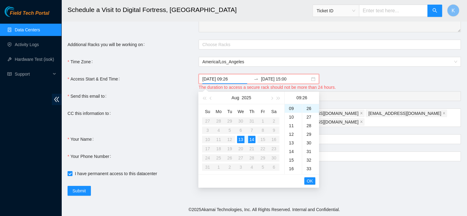 Image resolution: width=467 pixels, height=216 pixels. I want to click on span: OK, so click(310, 181).